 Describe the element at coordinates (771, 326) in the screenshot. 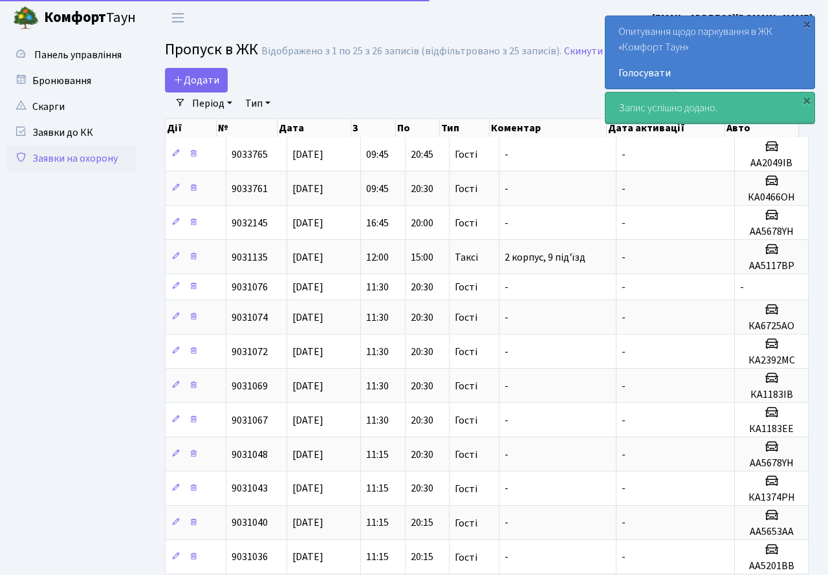

I see `h5: КА6725АО` at that location.